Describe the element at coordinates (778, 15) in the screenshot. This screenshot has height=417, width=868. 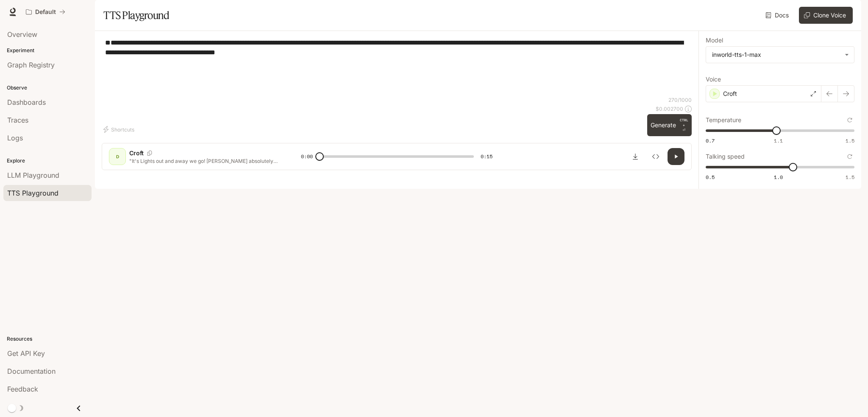
I see `a: Docs` at that location.